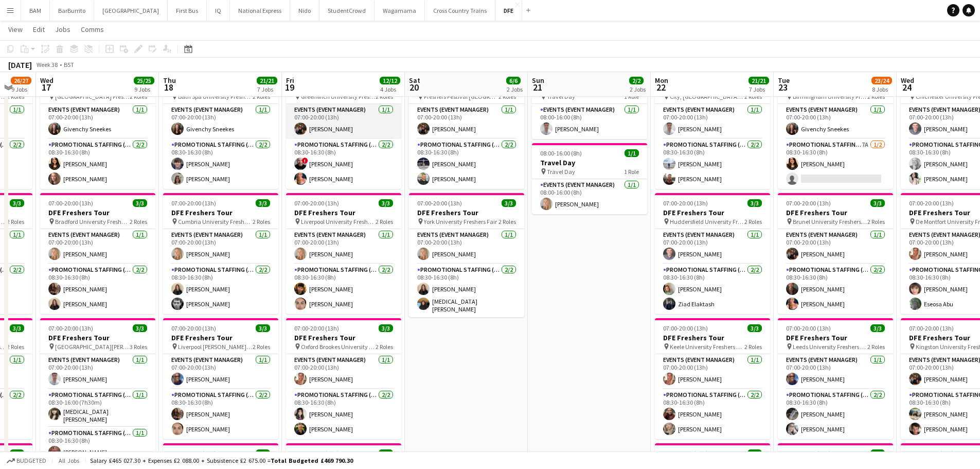 Image resolution: width=980 pixels, height=469 pixels. I want to click on app-job-card: 07:00-20:00 (13h)3/3DFE Freshers Tour Huddersfield University Freshers Fair2 RolesEvents (Event M..., so click(713, 253).